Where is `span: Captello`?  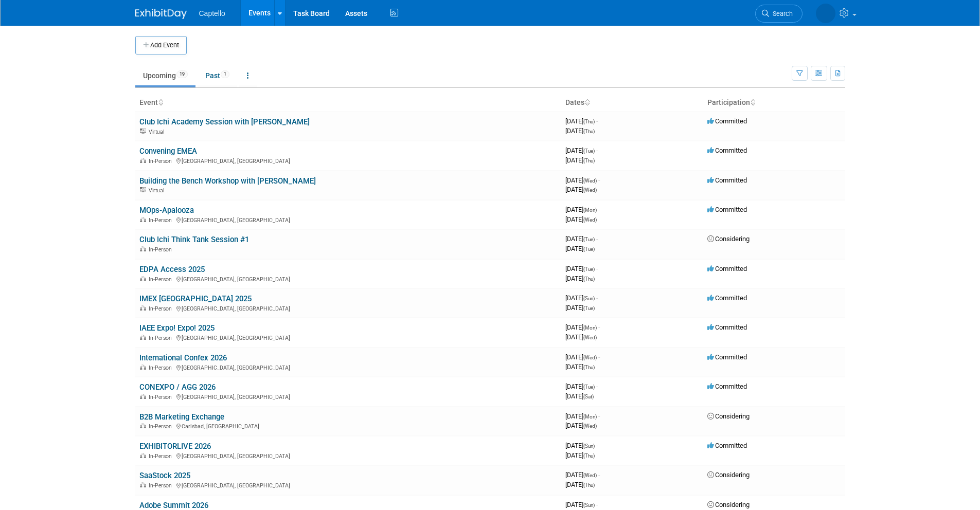 span: Captello is located at coordinates (212, 13).